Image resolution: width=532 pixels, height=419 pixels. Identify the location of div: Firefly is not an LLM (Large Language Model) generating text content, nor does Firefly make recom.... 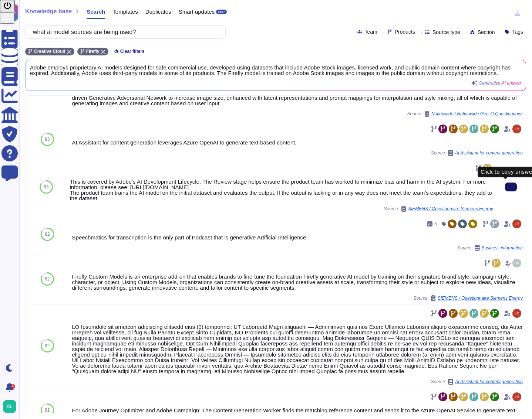
(298, 92).